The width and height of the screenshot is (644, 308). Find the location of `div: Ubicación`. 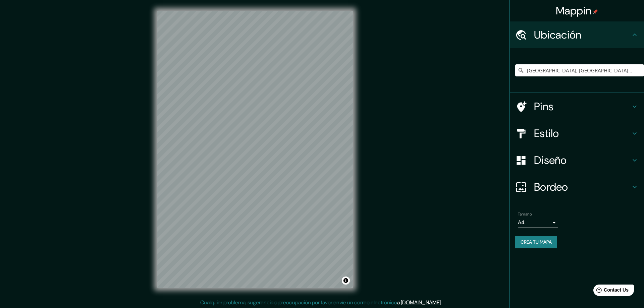

div: Ubicación is located at coordinates (577, 35).